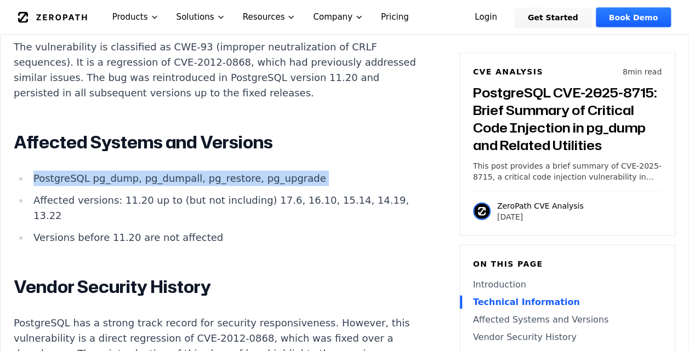 This screenshot has width=689, height=351. Describe the element at coordinates (553, 18) in the screenshot. I see `a: Get Started` at that location.